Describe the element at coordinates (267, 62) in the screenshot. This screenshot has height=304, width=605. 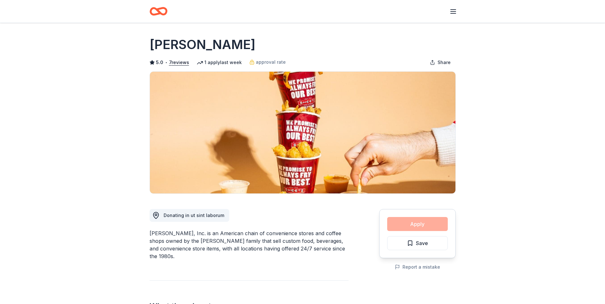
I see `a: approval rate` at that location.